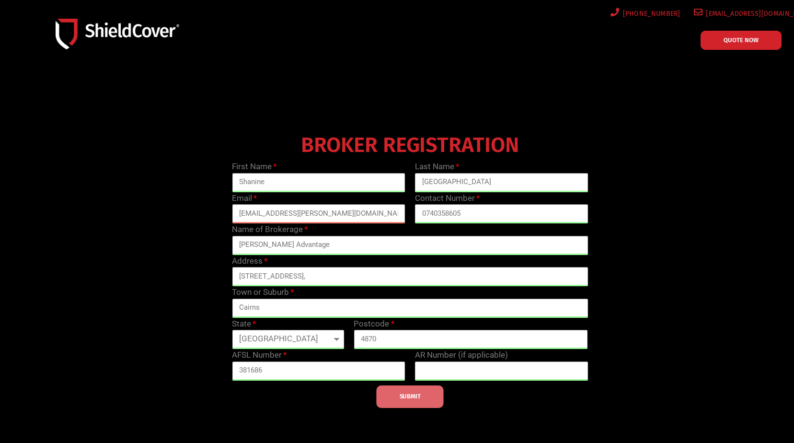 This screenshot has height=443, width=794. I want to click on button: SUBMIT, so click(410, 396).